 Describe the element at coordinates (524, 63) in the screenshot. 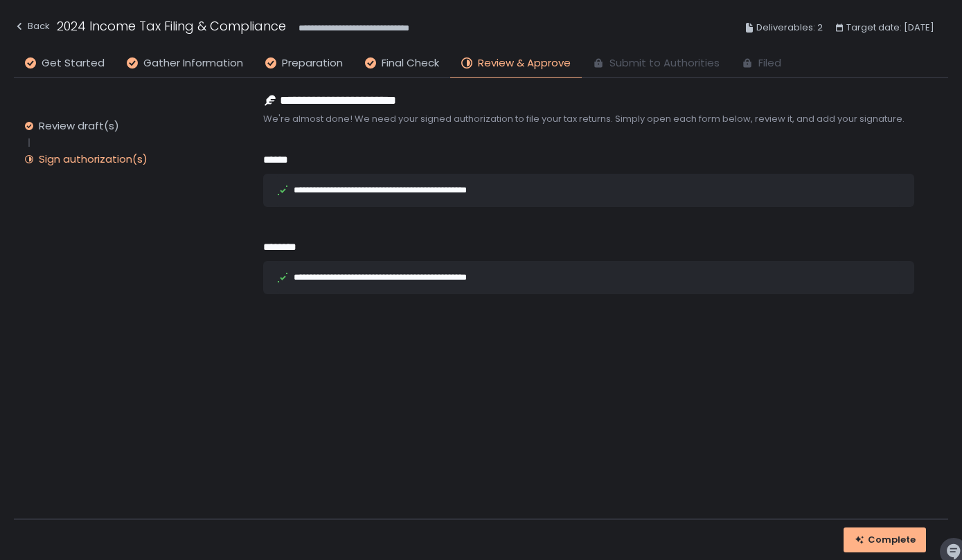

I see `span: Review & Approve` at that location.